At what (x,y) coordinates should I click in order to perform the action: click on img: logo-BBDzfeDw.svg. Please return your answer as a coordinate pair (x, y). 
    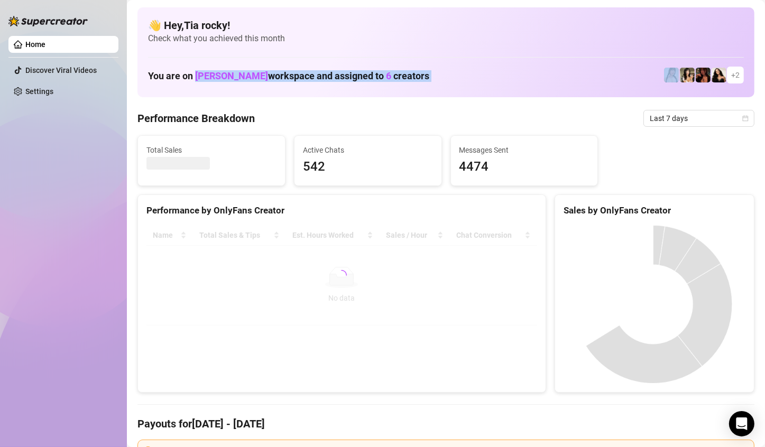
    Looking at the image, I should click on (48, 21).